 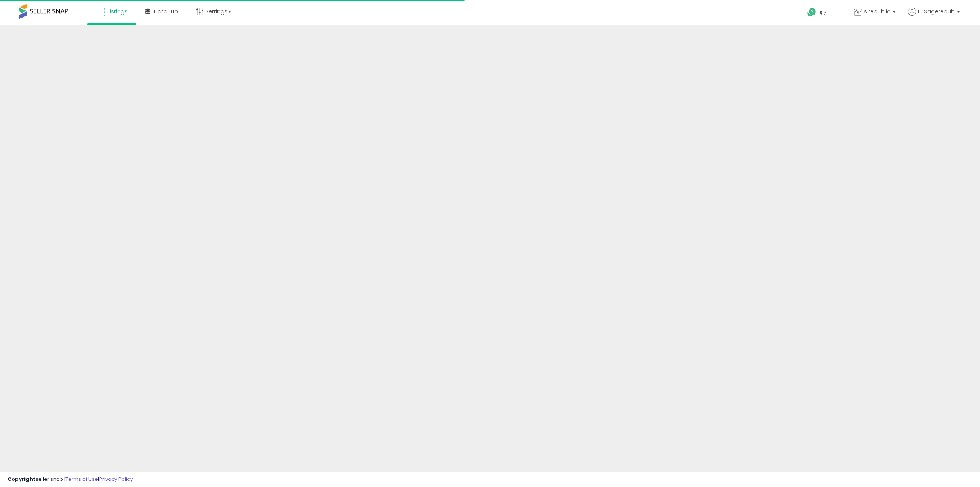 I want to click on span: DataHub, so click(x=166, y=12).